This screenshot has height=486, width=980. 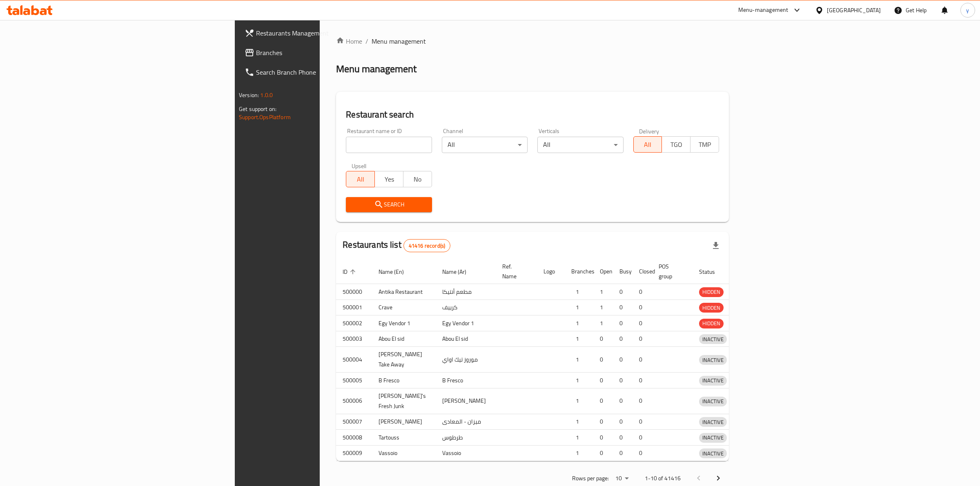 I want to click on p: Rows per page:, so click(x=591, y=478).